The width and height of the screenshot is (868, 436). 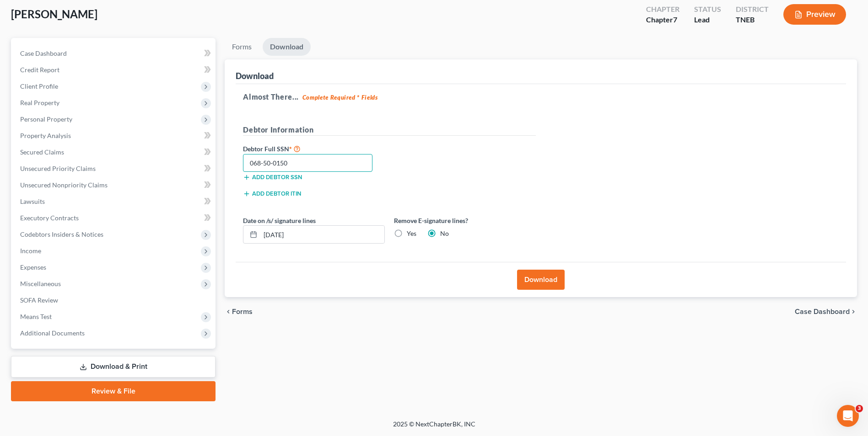 I want to click on span: Credit Report, so click(x=40, y=70).